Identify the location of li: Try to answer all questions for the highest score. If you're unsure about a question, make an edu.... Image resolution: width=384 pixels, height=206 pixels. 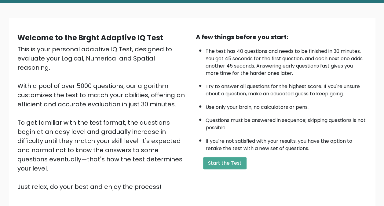
(287, 89).